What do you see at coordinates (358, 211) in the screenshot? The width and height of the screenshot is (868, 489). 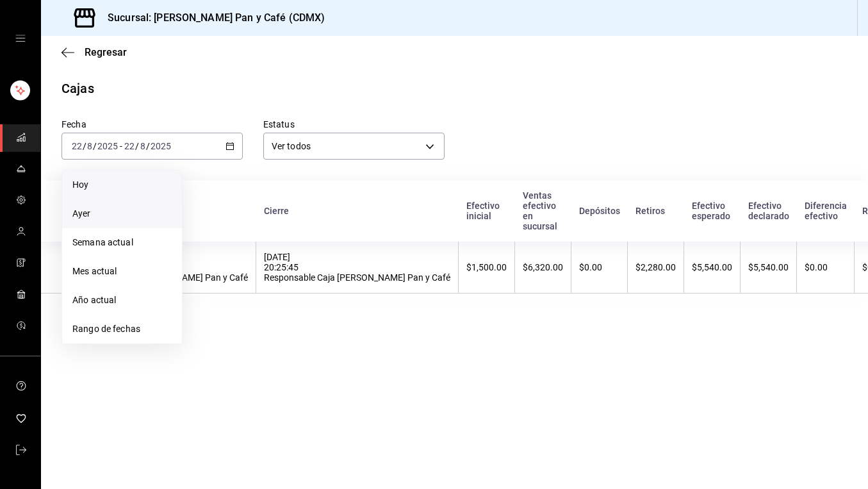 I see `div: Cierre` at bounding box center [358, 211].